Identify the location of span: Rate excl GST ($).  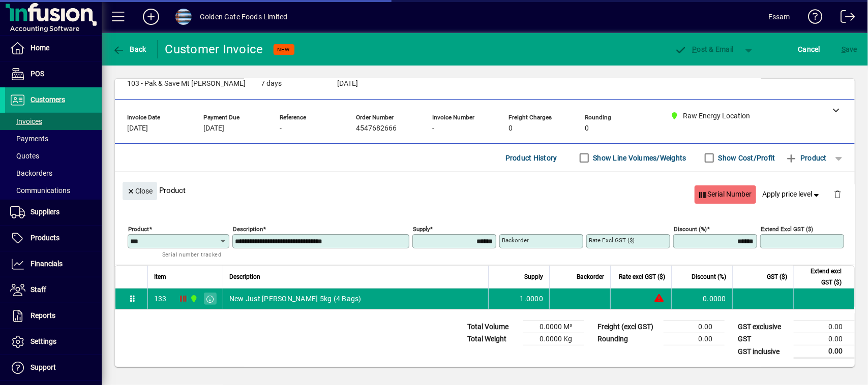
(642, 277).